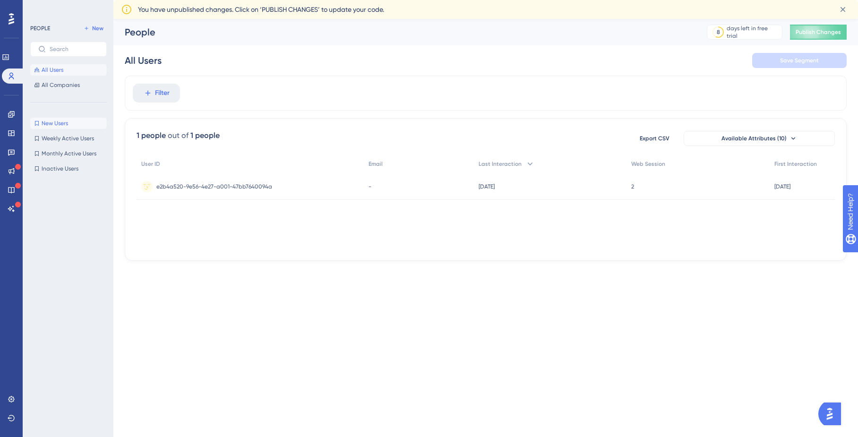 This screenshot has width=858, height=437. Describe the element at coordinates (654, 138) in the screenshot. I see `span: Export CSV` at that location.